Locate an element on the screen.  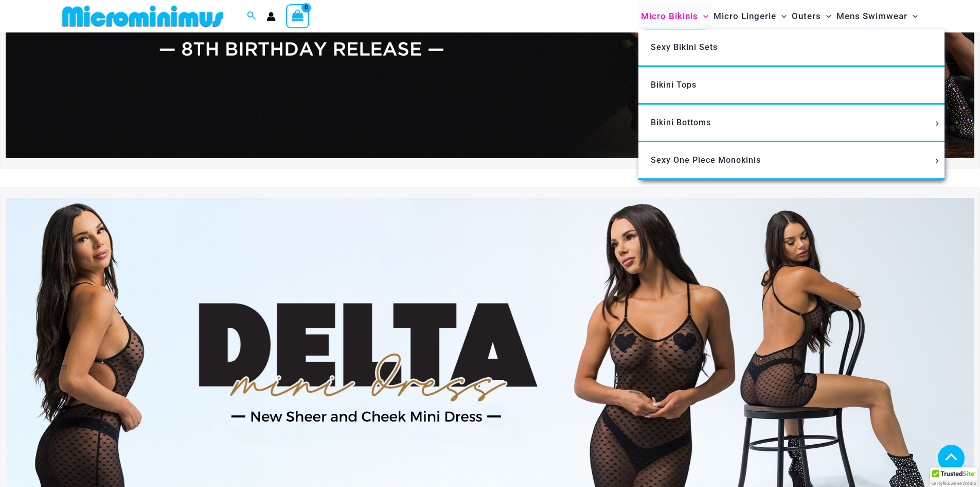
a: Sexy Bikini Sets is located at coordinates (791, 48).